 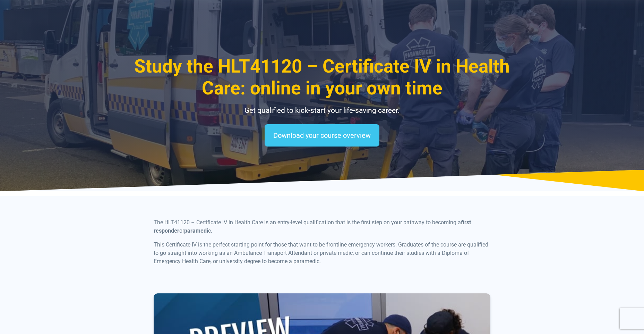 What do you see at coordinates (322, 77) in the screenshot?
I see `span: Study the HLT41120 – Certificate IV in Health Care: online in your own time` at bounding box center [322, 77].